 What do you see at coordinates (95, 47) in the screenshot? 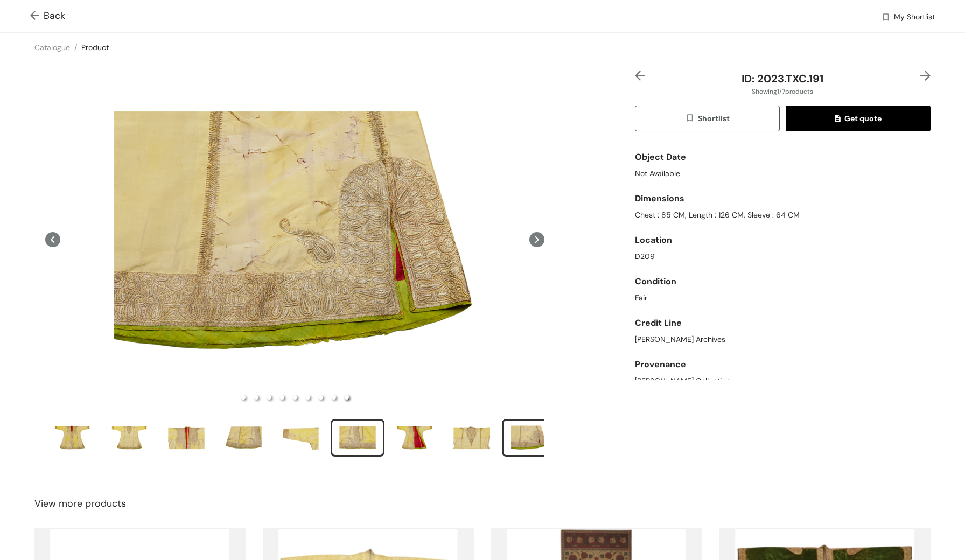
I see `a: Product` at bounding box center [95, 47].